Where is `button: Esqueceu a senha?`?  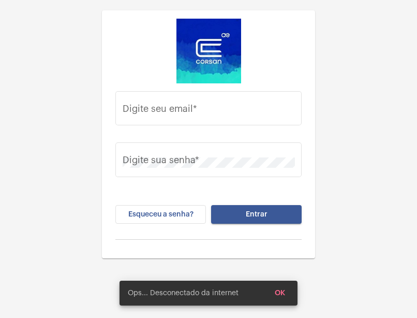 button: Esqueceu a senha? is located at coordinates (160, 214).